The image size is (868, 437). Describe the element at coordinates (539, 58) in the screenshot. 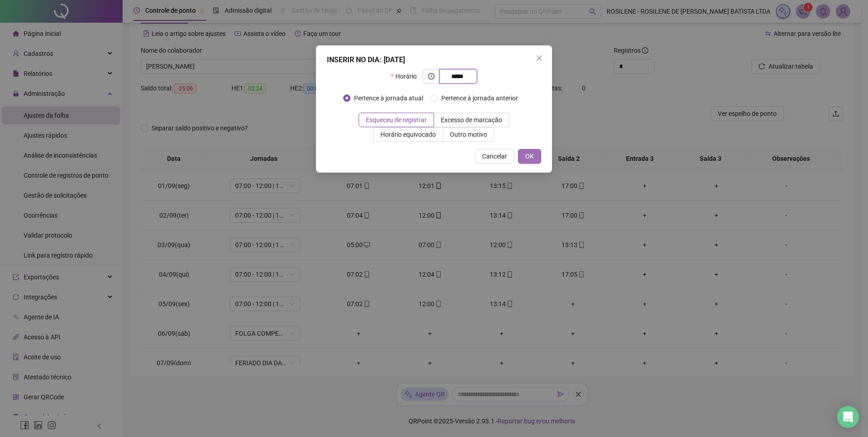

I see `button: Close` at that location.